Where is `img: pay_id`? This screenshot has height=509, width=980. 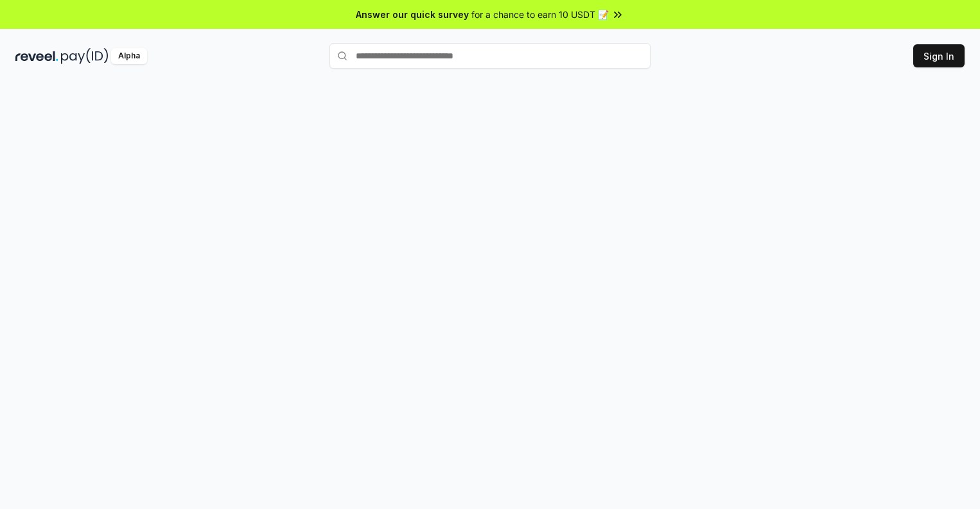 img: pay_id is located at coordinates (85, 56).